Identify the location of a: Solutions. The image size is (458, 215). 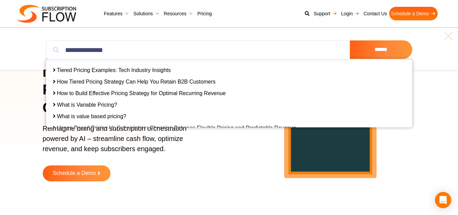
(147, 14).